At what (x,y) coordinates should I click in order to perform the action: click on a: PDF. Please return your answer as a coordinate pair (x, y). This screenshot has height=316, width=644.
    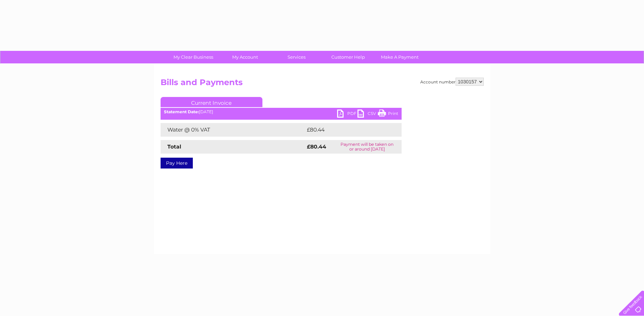
    Looking at the image, I should click on (347, 114).